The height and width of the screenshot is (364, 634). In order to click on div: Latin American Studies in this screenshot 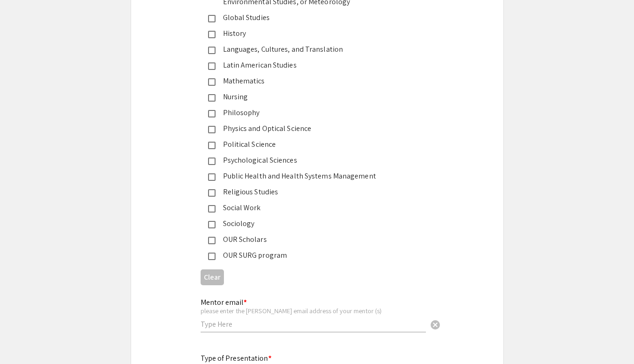, I will do `click(314, 66)`.